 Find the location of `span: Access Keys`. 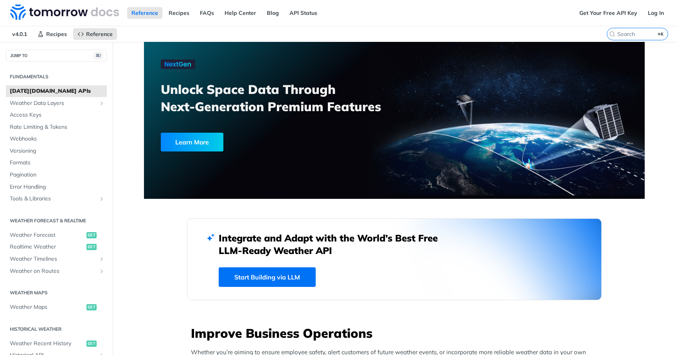

span: Access Keys is located at coordinates (57, 115).